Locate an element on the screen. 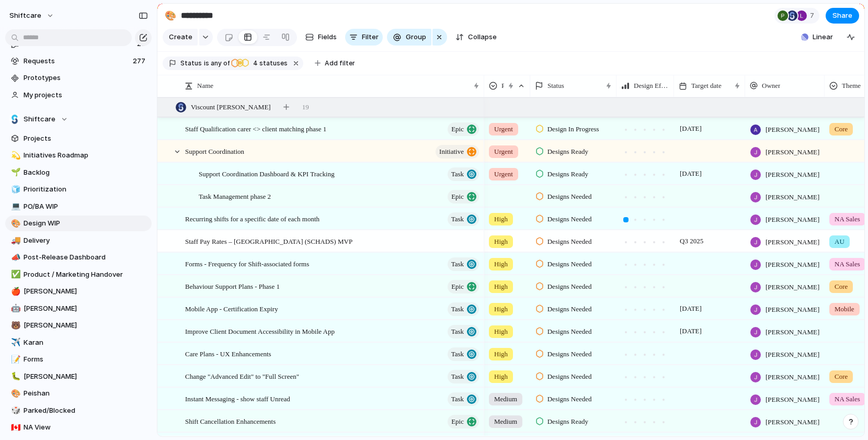 This screenshot has width=868, height=440. span: Projects is located at coordinates (86, 139).